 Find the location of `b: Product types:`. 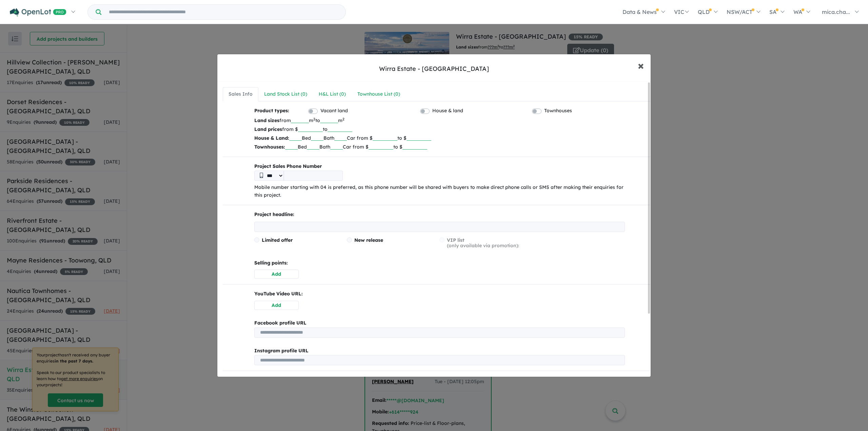

b: Product types: is located at coordinates (272, 111).